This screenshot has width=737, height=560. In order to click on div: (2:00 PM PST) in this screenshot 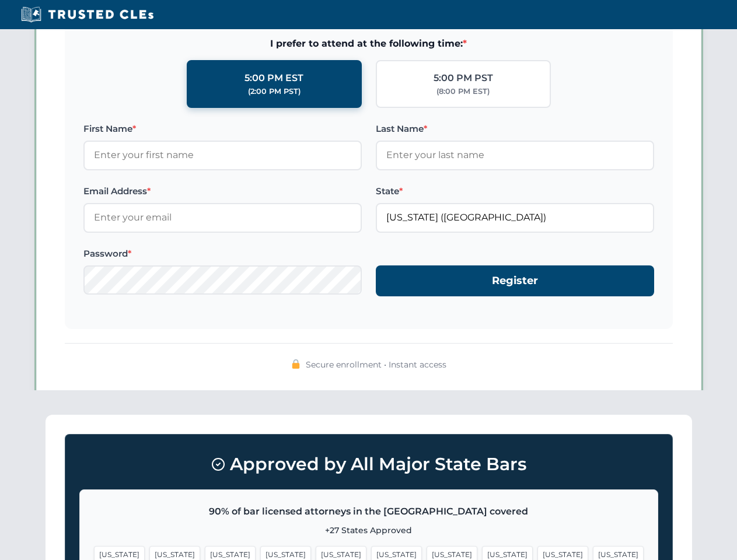, I will do `click(274, 92)`.